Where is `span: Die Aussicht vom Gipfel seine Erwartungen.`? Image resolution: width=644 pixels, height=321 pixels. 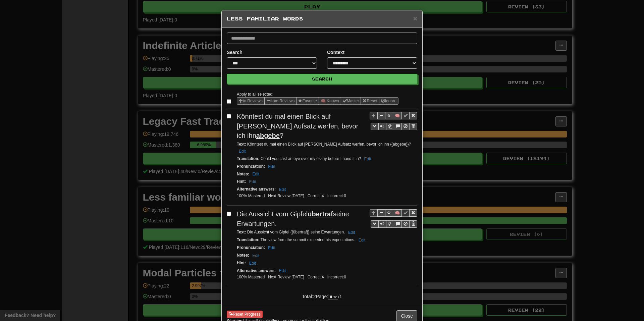 span: Die Aussicht vom Gipfel seine Erwartungen. is located at coordinates (293, 219).